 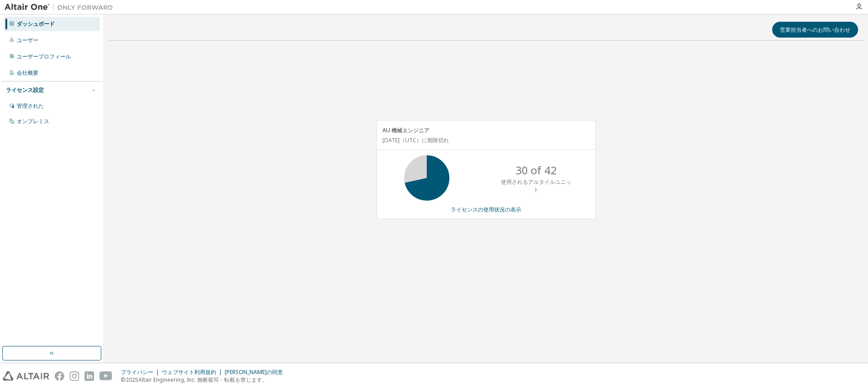 What do you see at coordinates (137, 372) in the screenshot?
I see `font: プライバシー` at bounding box center [137, 372].